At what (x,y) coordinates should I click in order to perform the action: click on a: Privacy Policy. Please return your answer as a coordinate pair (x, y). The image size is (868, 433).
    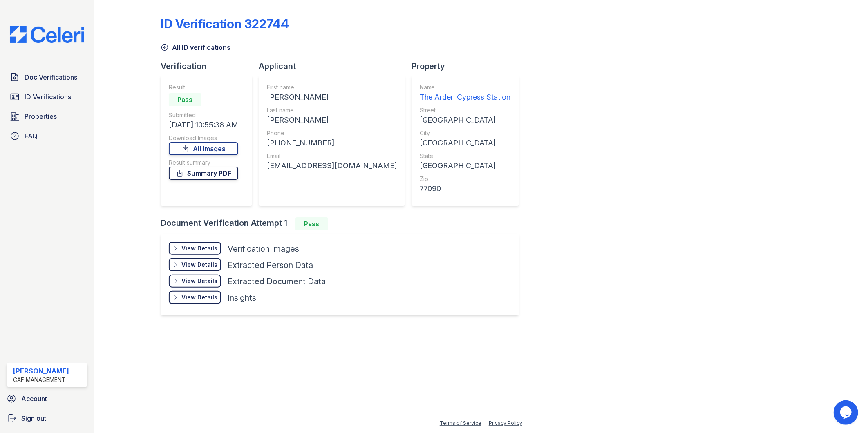
    Looking at the image, I should click on (505, 423).